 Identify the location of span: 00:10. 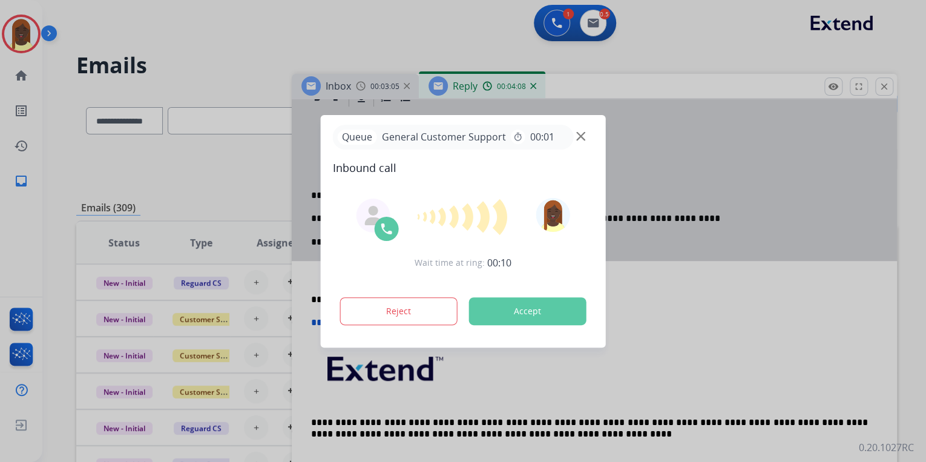
(499, 263).